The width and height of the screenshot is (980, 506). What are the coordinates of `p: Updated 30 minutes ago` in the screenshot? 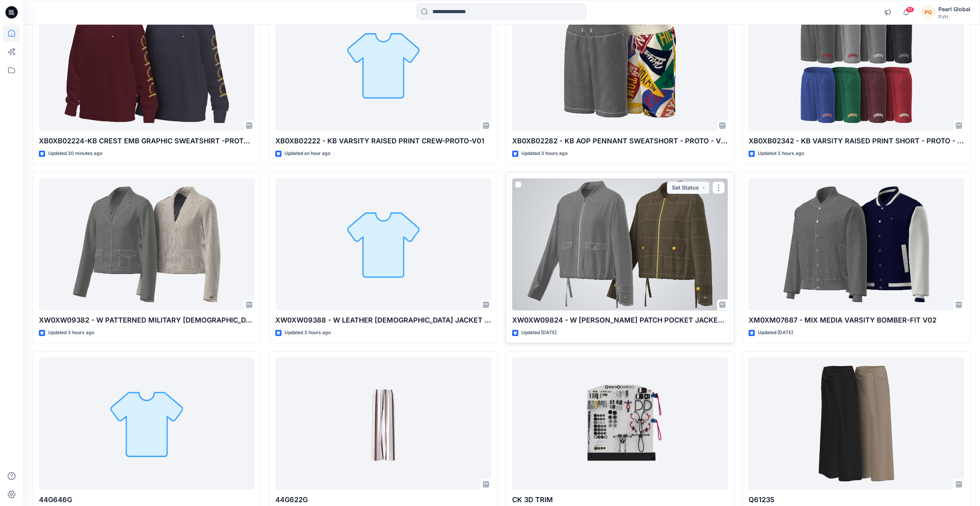 It's located at (75, 153).